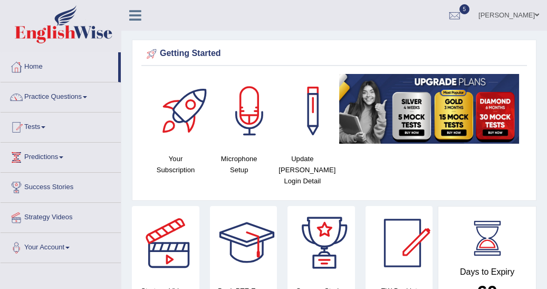 The image size is (547, 289). I want to click on h4: Your Subscription, so click(176, 164).